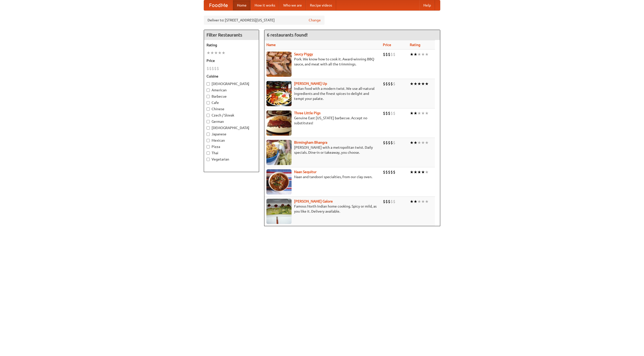 The width and height of the screenshot is (644, 356). What do you see at coordinates (232, 96) in the screenshot?
I see `label: Barbecue` at bounding box center [232, 96].